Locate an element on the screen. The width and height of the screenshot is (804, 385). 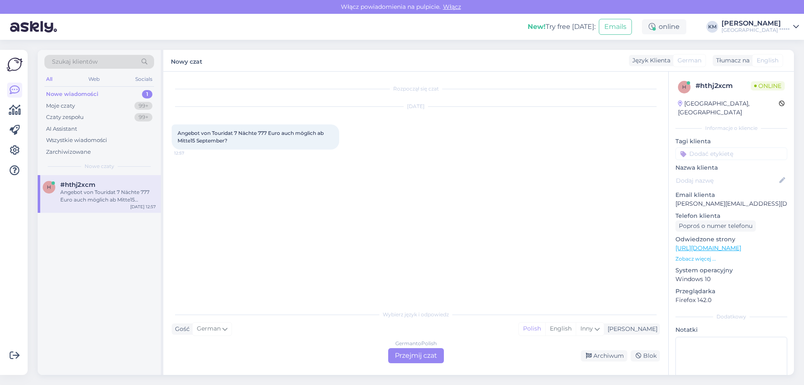
label: Nowy czat is located at coordinates (186, 60).